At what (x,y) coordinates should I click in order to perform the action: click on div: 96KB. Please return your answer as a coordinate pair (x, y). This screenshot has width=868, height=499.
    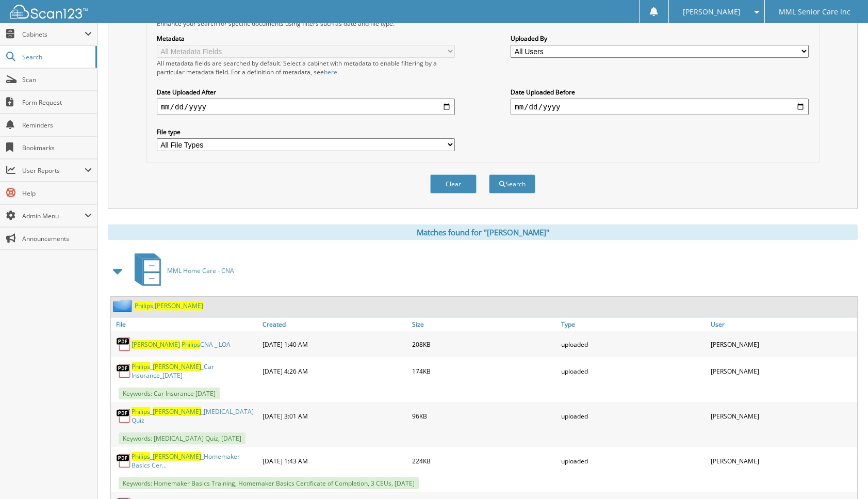
    Looking at the image, I should click on (484, 416).